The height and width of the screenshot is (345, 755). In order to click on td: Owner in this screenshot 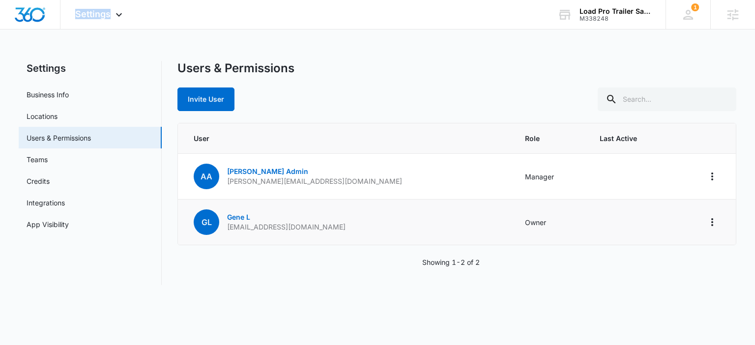, I will do `click(550, 222)`.